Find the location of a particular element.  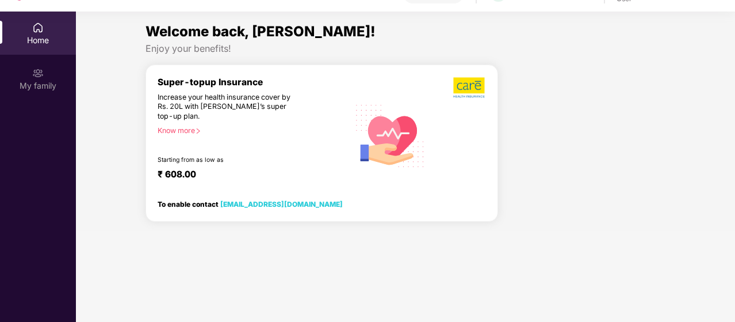

div: Super-topup Insurance is located at coordinates (253, 82).